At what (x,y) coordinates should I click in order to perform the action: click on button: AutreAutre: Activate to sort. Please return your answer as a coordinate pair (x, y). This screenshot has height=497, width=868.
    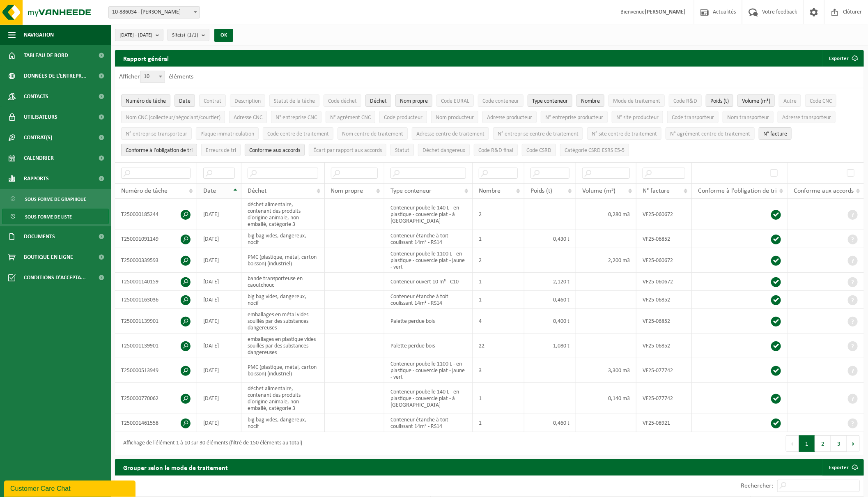
    Looking at the image, I should click on (790, 101).